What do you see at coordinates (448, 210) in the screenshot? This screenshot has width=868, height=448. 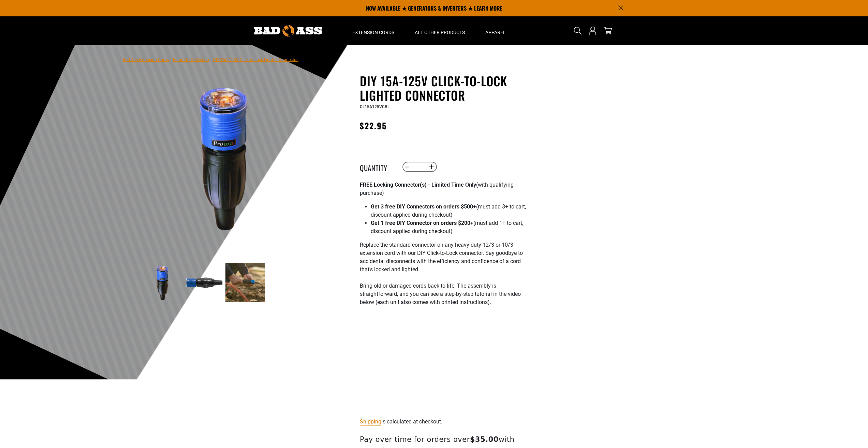 I see `span: (must add 3+ to cart, discount applied during checkout)` at bounding box center [448, 210].